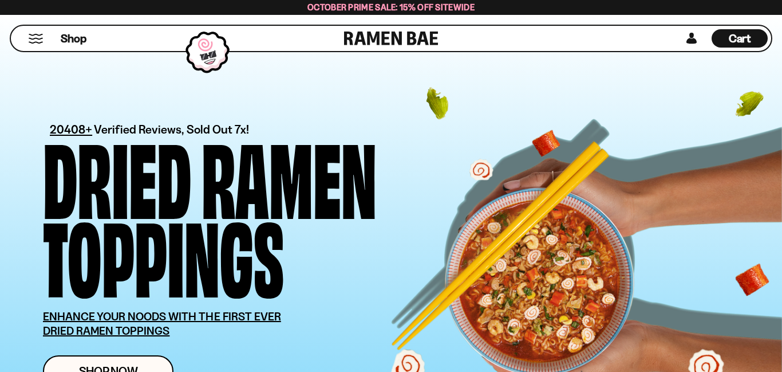 This screenshot has height=372, width=782. What do you see at coordinates (73, 38) in the screenshot?
I see `span: Shop` at bounding box center [73, 38].